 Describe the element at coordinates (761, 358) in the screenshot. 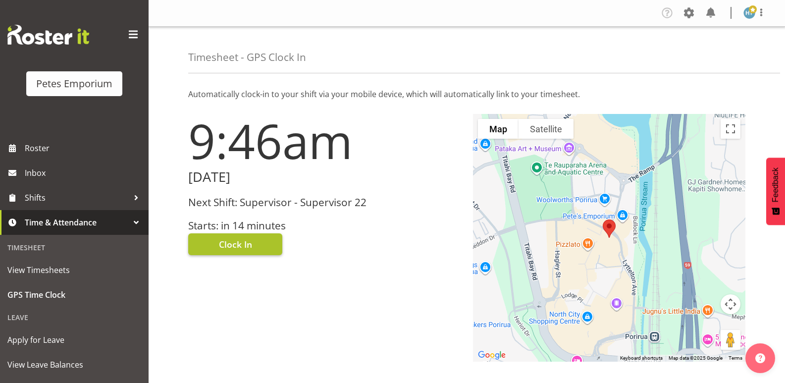

I see `img: help-xxl-2.png` at that location.